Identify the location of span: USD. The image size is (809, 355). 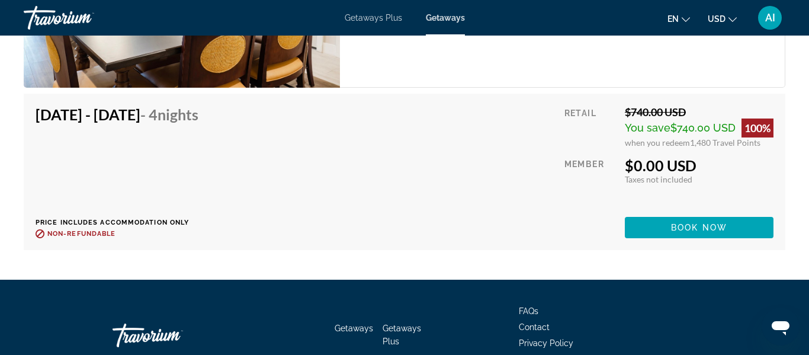
(716, 19).